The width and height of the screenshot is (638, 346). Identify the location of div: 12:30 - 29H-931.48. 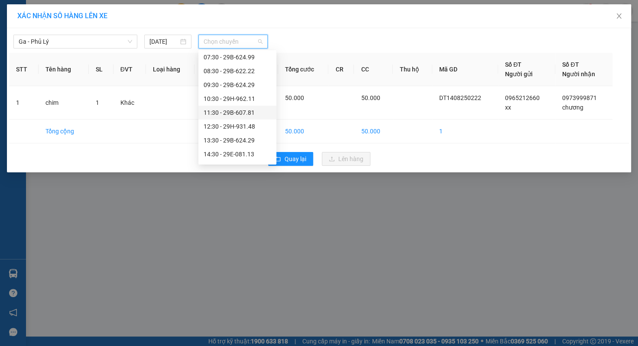
(237, 126).